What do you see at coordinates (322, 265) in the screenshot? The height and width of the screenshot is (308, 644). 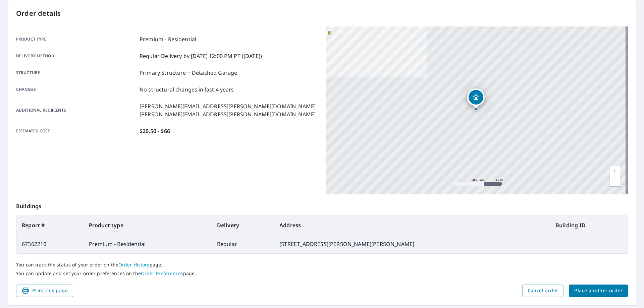 I see `p: You can track the status of your order on the page.` at bounding box center [322, 265].